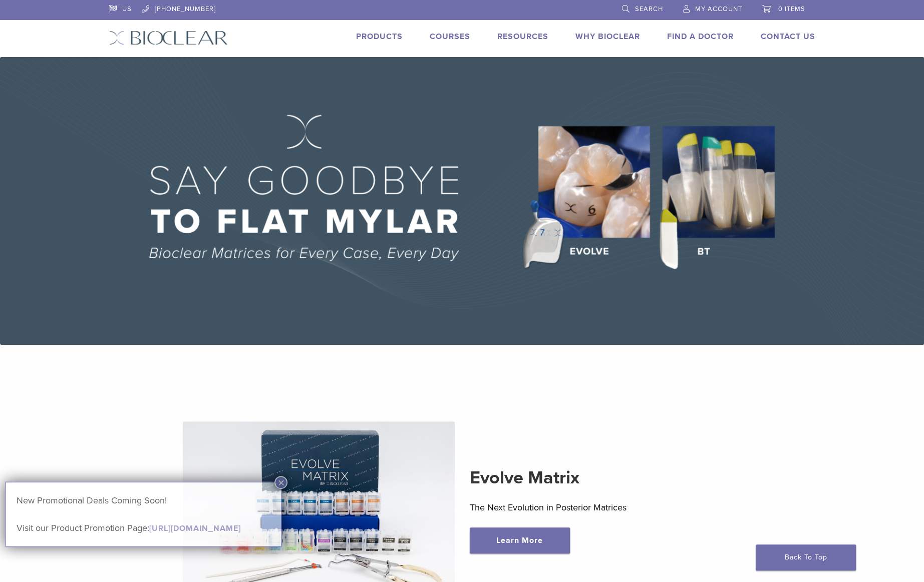  What do you see at coordinates (792, 9) in the screenshot?
I see `span: 0 items` at bounding box center [792, 9].